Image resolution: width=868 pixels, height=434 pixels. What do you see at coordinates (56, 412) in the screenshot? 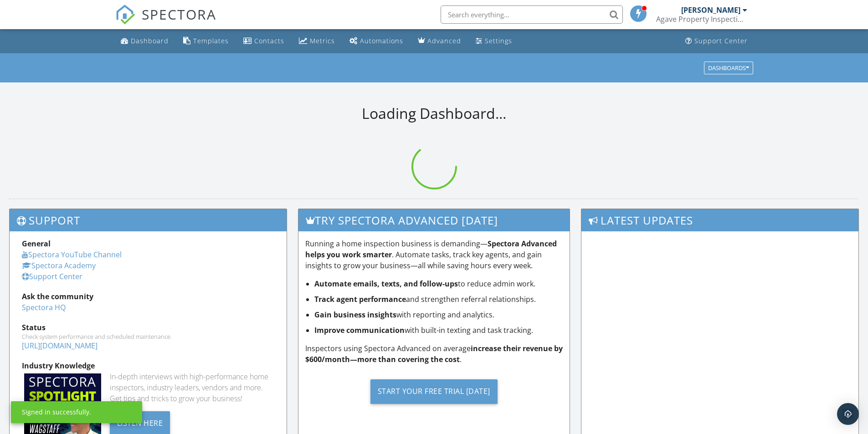
I see `div: Signed in successfully.` at bounding box center [56, 412].